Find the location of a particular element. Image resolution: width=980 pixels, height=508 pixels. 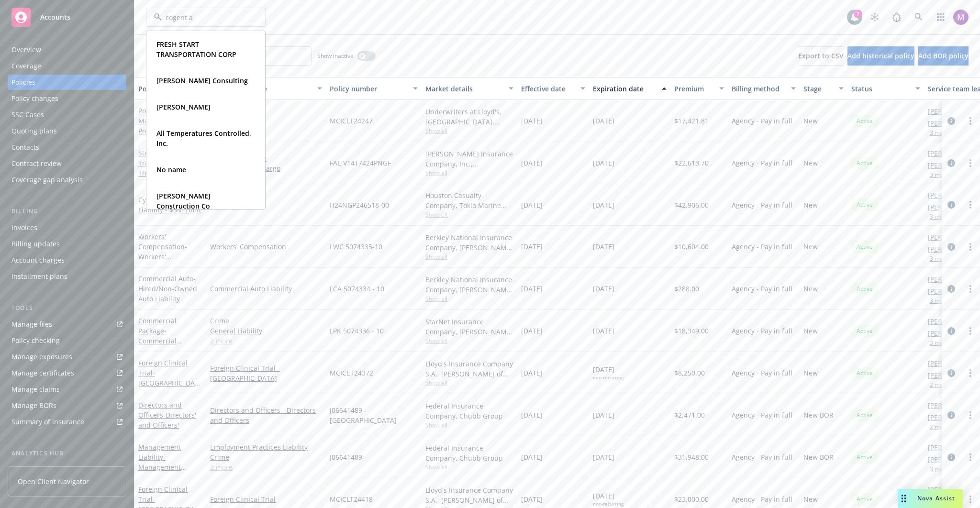

span: MCICLT24418 is located at coordinates (351, 499).